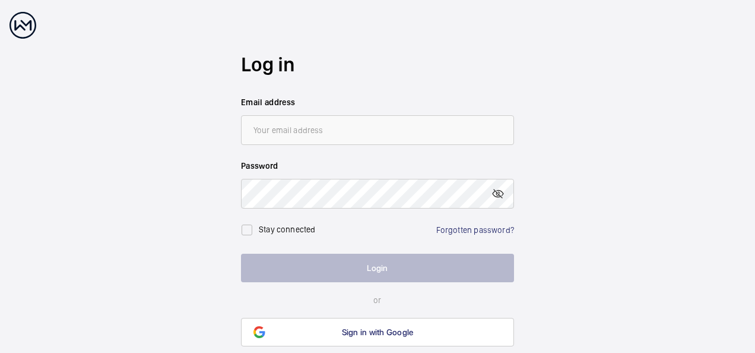 The width and height of the screenshot is (755, 353). I want to click on input: Your email address, so click(377, 130).